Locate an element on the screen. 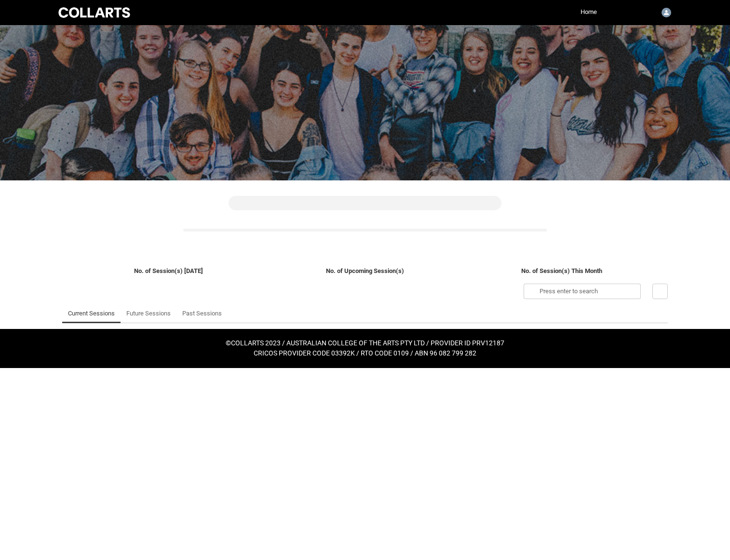 Image resolution: width=730 pixels, height=560 pixels. a: Home is located at coordinates (589, 12).